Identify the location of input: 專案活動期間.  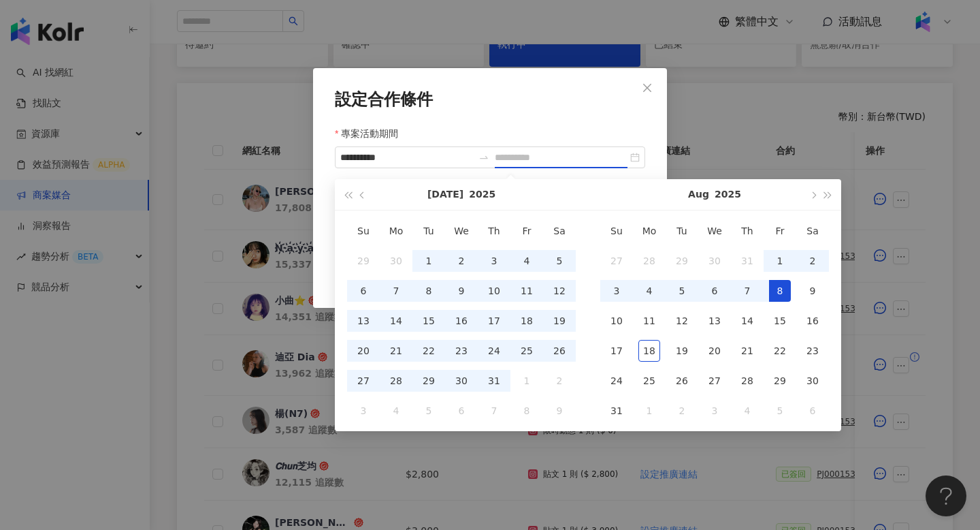
(407, 158).